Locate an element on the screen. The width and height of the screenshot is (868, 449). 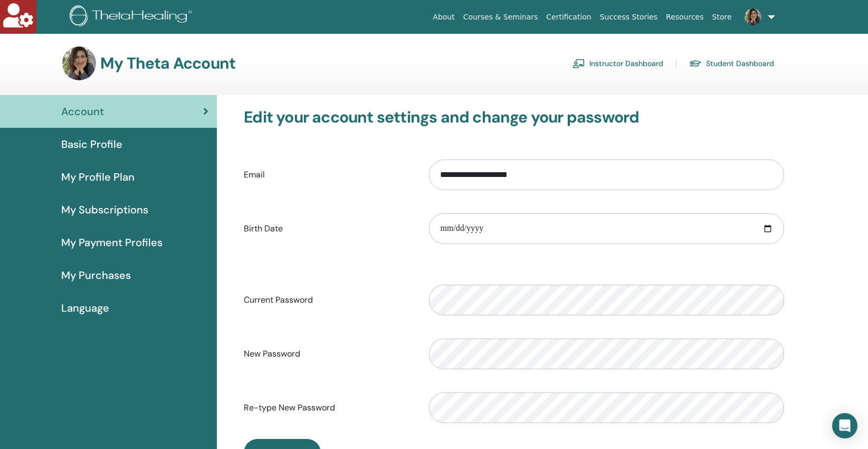
span: Basic Profile is located at coordinates (92, 144).